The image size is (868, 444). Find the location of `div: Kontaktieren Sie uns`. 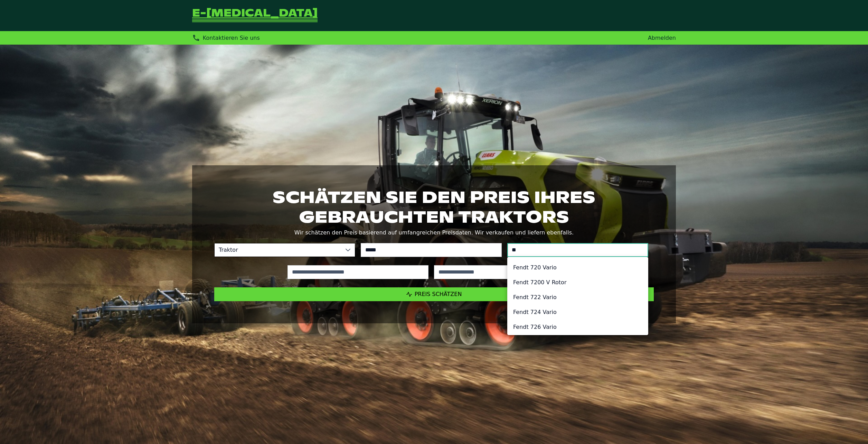

div: Kontaktieren Sie uns is located at coordinates (226, 38).